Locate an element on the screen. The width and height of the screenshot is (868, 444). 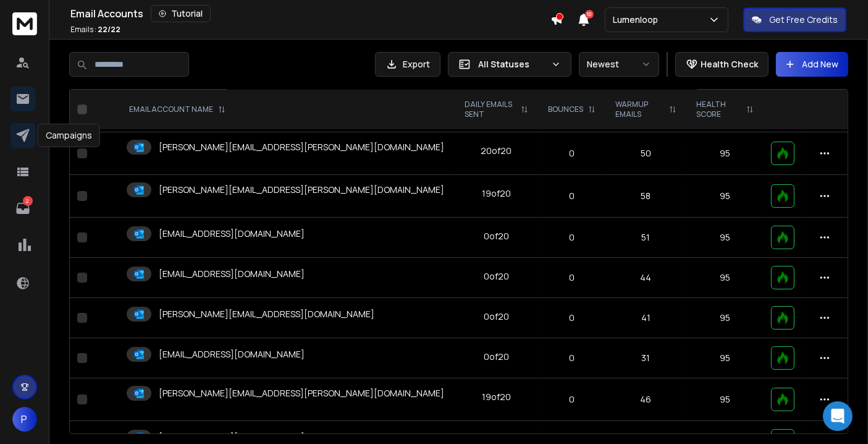
span: 10 is located at coordinates (589, 14).